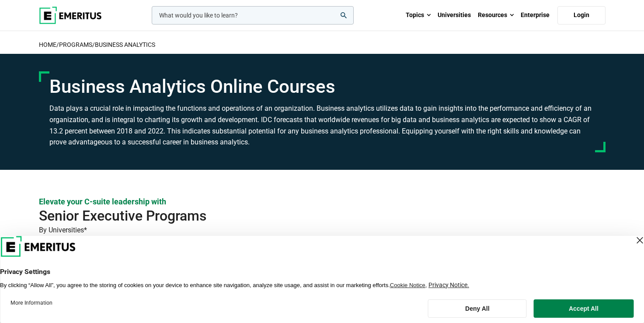 This screenshot has width=644, height=323. Describe the element at coordinates (76, 44) in the screenshot. I see `a: Programs` at that location.